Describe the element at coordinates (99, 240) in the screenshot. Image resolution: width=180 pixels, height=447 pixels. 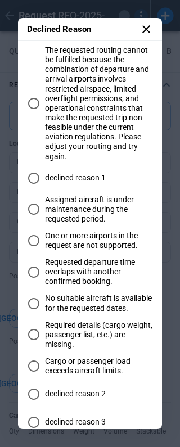
I see `span: One or more airports in the request are not supported.` at that location.